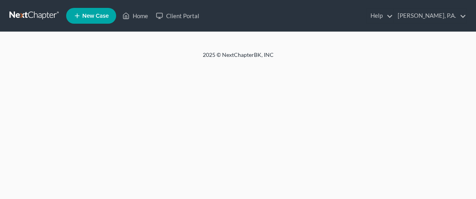 The image size is (476, 199). What do you see at coordinates (91, 16) in the screenshot?
I see `new-legal-case-button: New Case` at bounding box center [91, 16].